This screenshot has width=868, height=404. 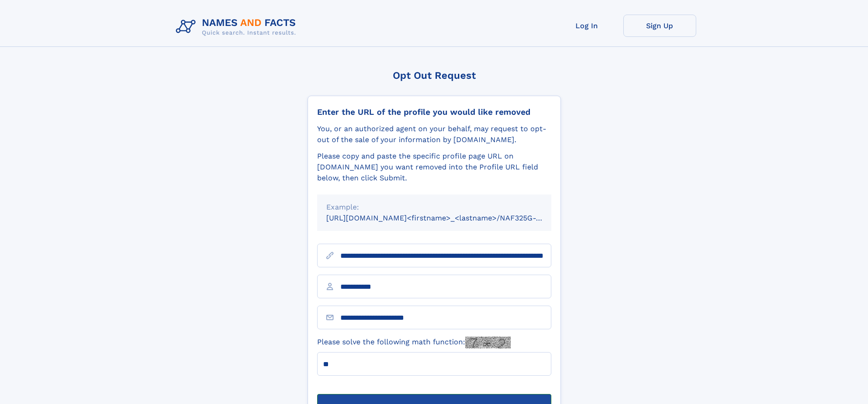 I want to click on div: Opt Out Request, so click(x=434, y=75).